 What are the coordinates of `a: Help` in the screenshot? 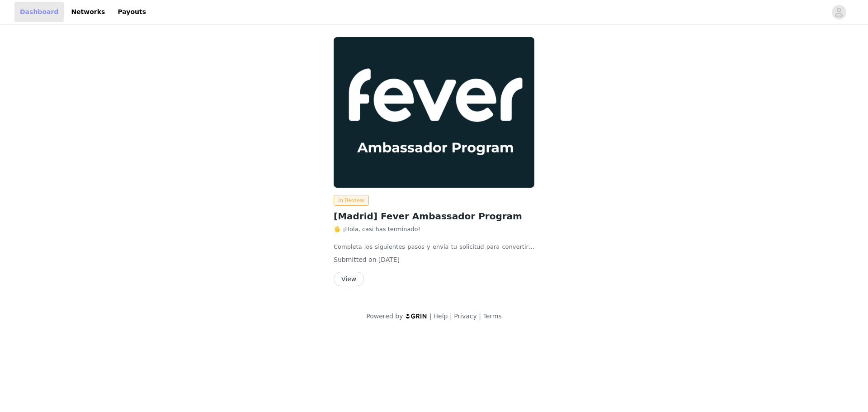 It's located at (441, 316).